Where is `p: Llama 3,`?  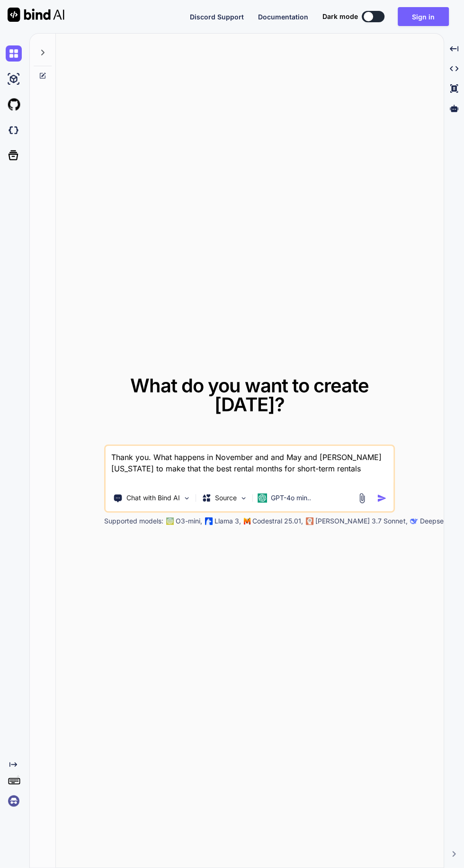 p: Llama 3, is located at coordinates (228, 521).